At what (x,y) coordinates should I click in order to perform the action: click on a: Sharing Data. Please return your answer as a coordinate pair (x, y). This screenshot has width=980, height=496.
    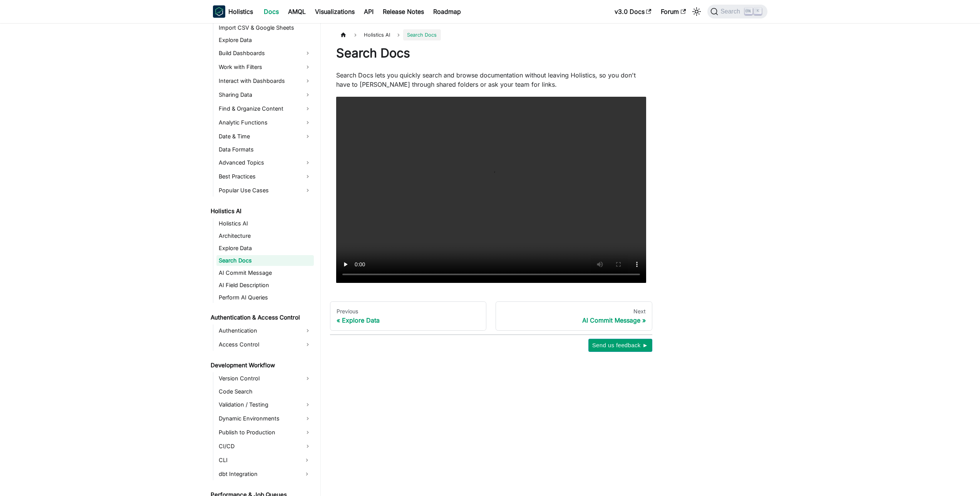
    Looking at the image, I should click on (265, 95).